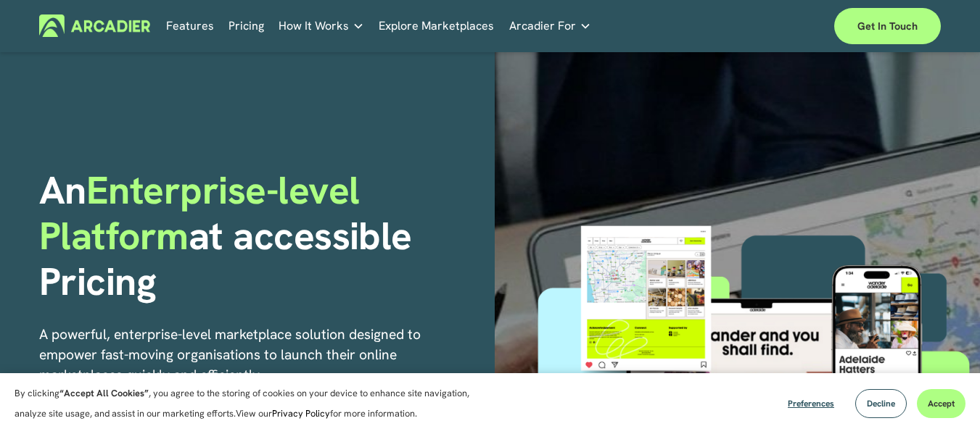  I want to click on h1: An at accessible Pricing, so click(262, 237).